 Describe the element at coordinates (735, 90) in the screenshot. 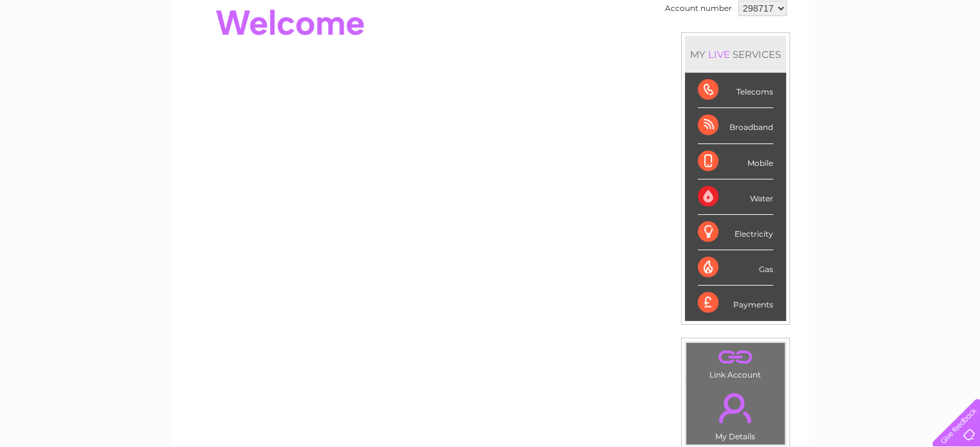

I see `div: Telecoms` at that location.